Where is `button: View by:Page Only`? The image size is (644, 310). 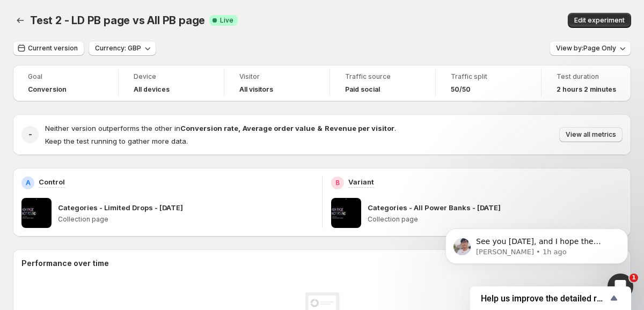 button: View by:Page Only is located at coordinates (590, 48).